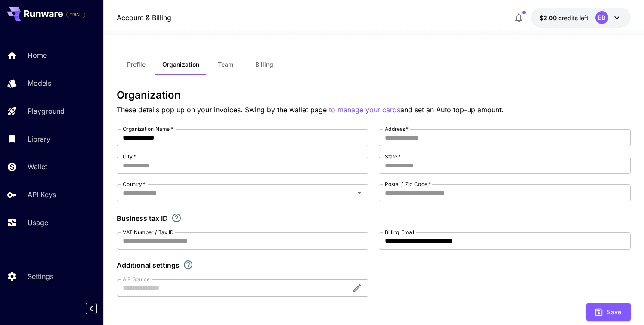 Image resolution: width=644 pixels, height=325 pixels. I want to click on p: Wallet, so click(37, 166).